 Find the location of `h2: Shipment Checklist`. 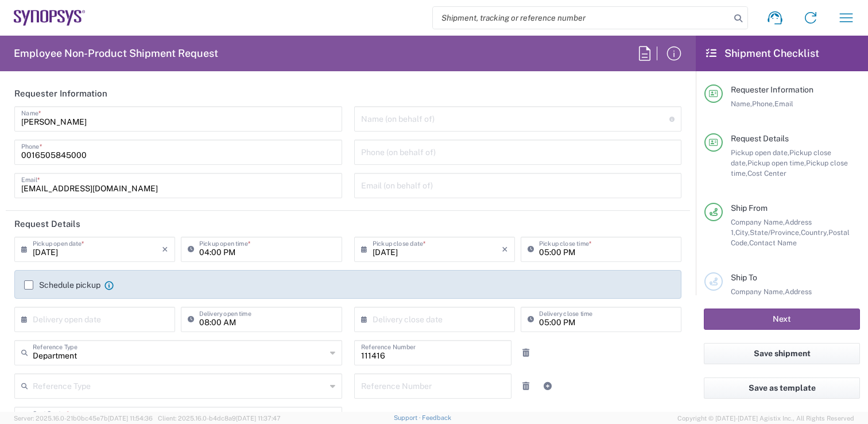

h2: Shipment Checklist is located at coordinates (762, 54).